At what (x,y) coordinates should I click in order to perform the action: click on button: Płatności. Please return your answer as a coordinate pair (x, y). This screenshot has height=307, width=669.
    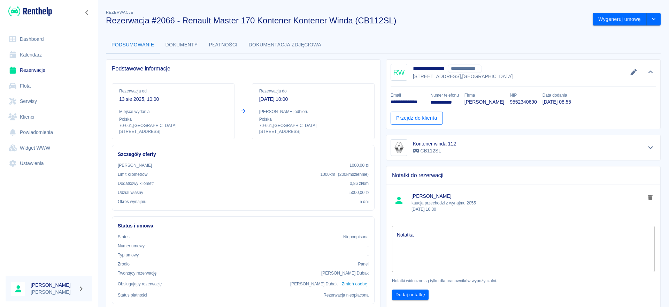
    Looking at the image, I should click on (223, 45).